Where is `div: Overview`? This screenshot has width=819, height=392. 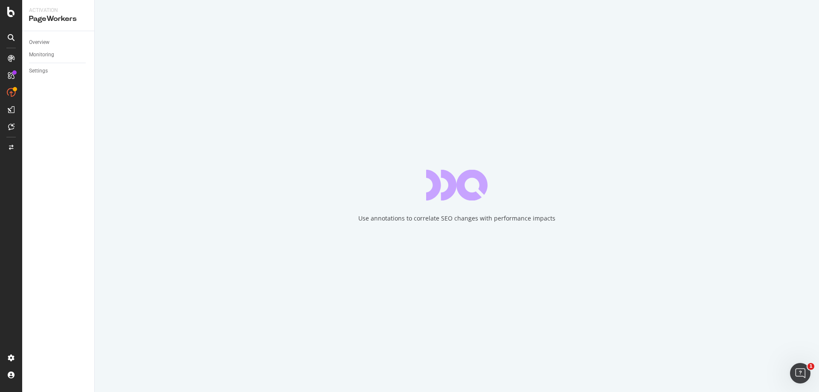 div: Overview is located at coordinates (39, 42).